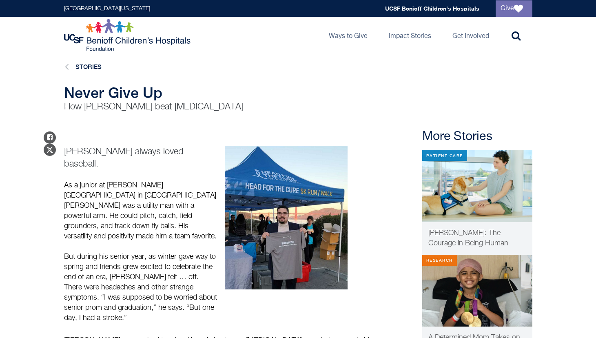  Describe the element at coordinates (439, 260) in the screenshot. I see `div: Research` at that location.